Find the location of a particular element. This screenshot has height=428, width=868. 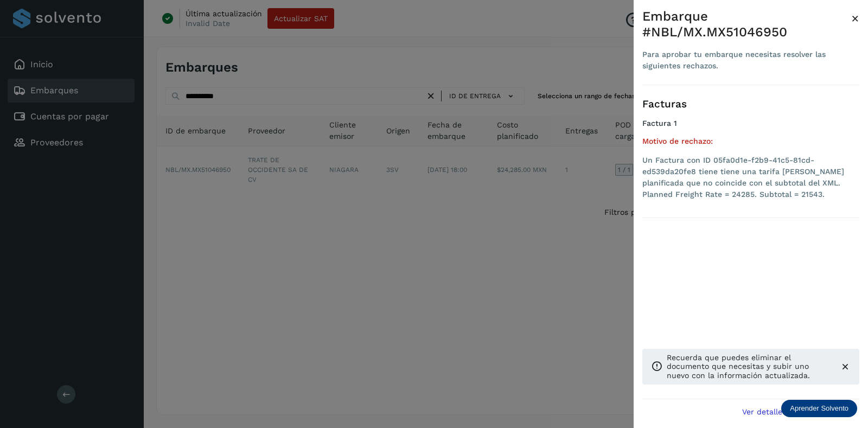

div: Para aprobar tu embarque necesitas resolver las siguientes rechazos. is located at coordinates (747, 61).